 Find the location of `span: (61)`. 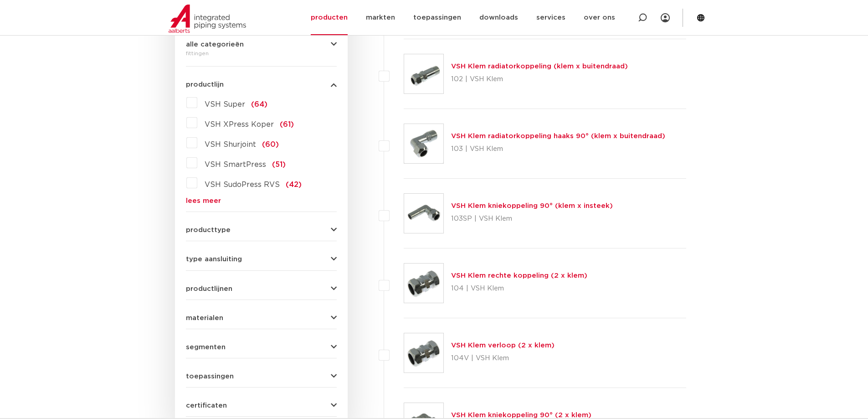

span: (61) is located at coordinates (286, 124).